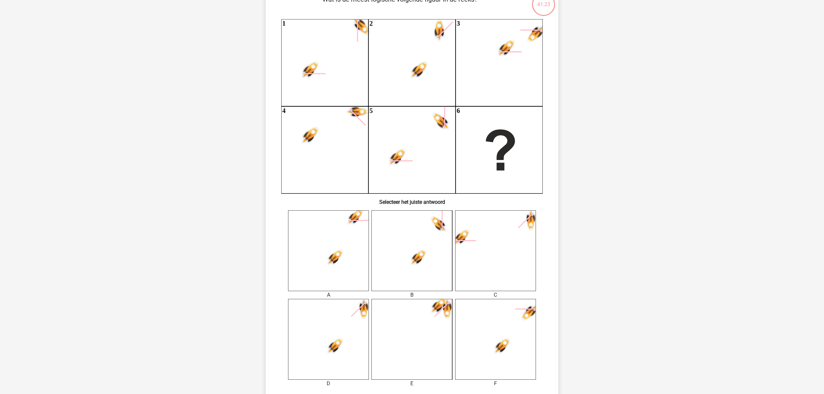 Image resolution: width=824 pixels, height=394 pixels. What do you see at coordinates (412, 383) in the screenshot?
I see `div: E` at bounding box center [412, 383].